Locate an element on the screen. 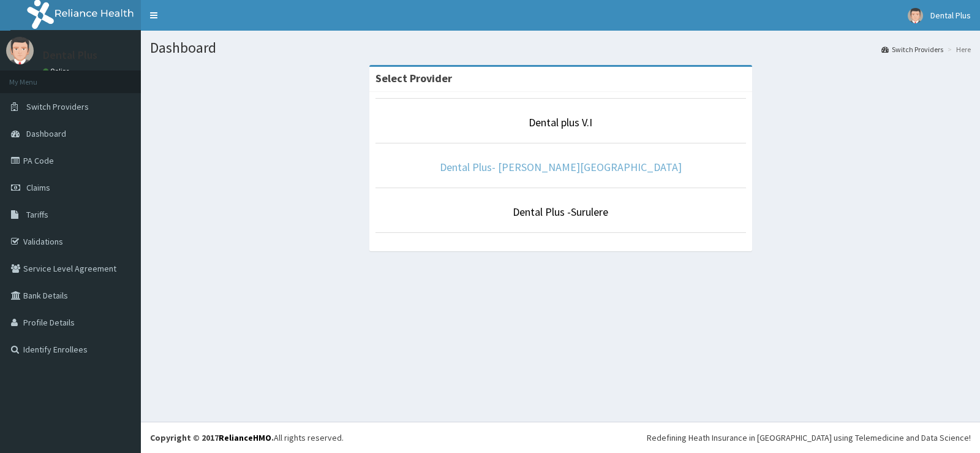 The width and height of the screenshot is (980, 453). span: Dashboard is located at coordinates (46, 134).